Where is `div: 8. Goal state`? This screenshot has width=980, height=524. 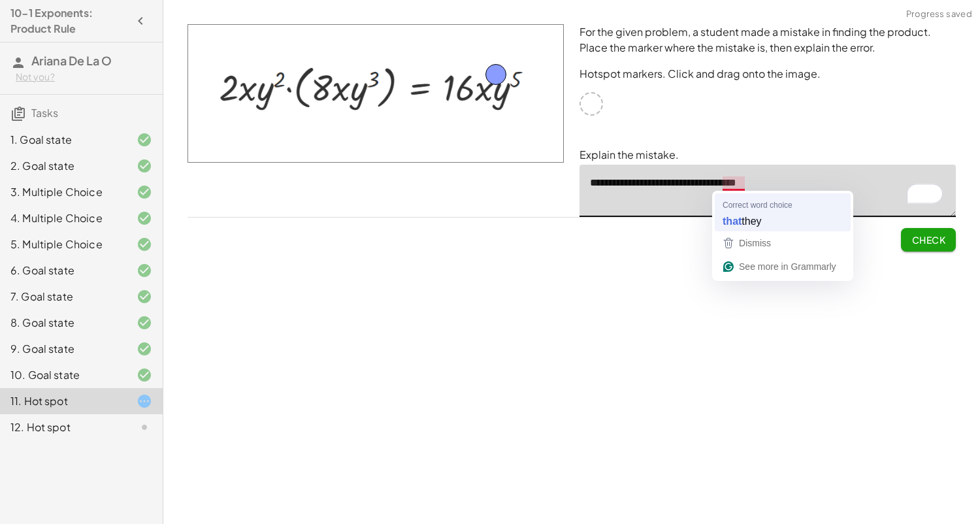
div: 8. Goal state is located at coordinates (63, 322).